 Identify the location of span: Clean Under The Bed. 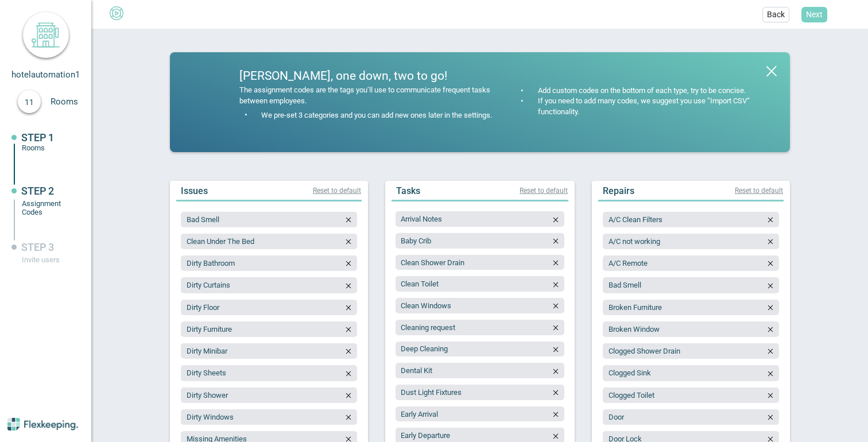
(220, 241).